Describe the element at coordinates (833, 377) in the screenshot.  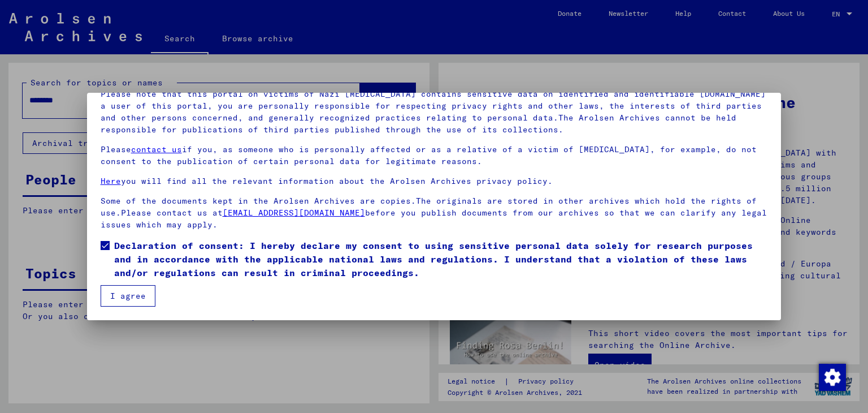
I see `img: Change consent` at that location.